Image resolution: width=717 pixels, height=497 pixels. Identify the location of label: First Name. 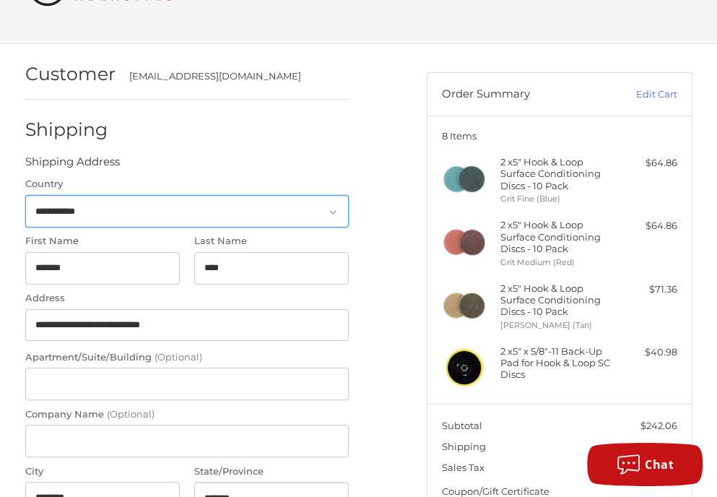
(103, 241).